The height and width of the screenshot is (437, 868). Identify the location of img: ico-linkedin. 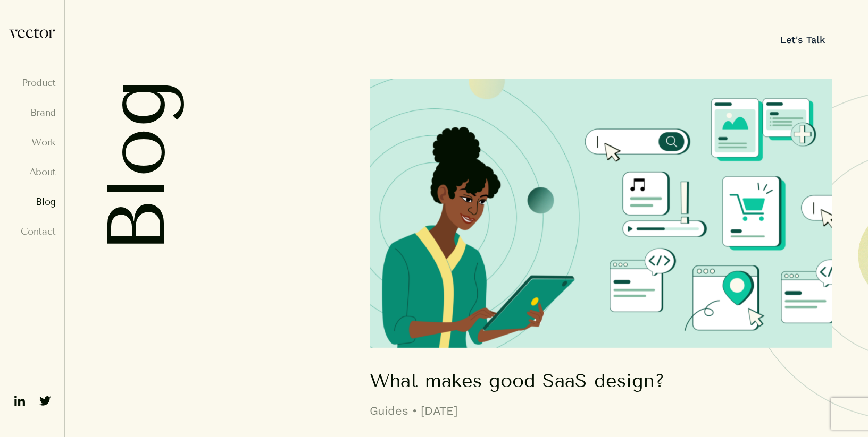
(20, 401).